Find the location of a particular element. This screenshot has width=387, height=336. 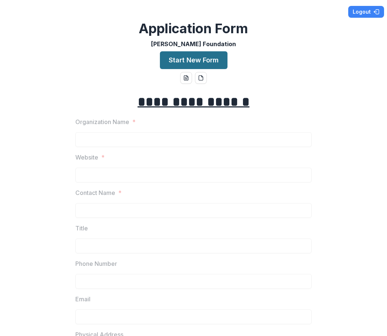

button: Start New Form is located at coordinates (193, 60).